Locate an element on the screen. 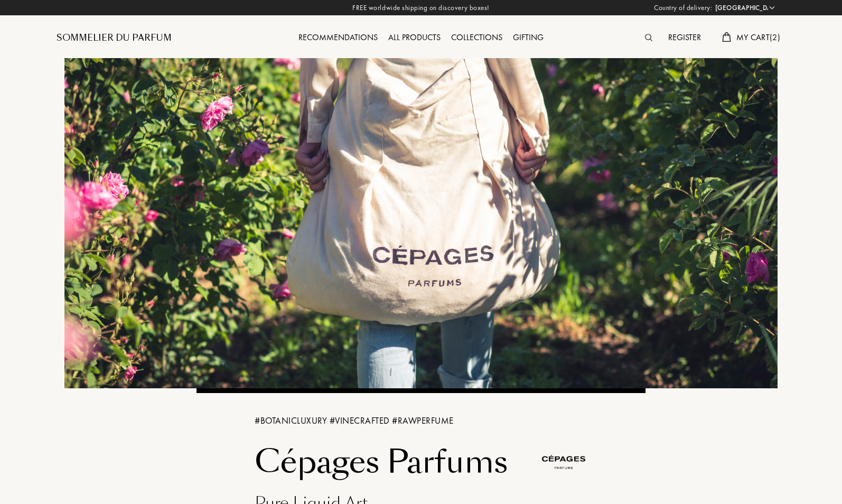 This screenshot has width=842, height=504. a: Recommendations is located at coordinates (338, 37).